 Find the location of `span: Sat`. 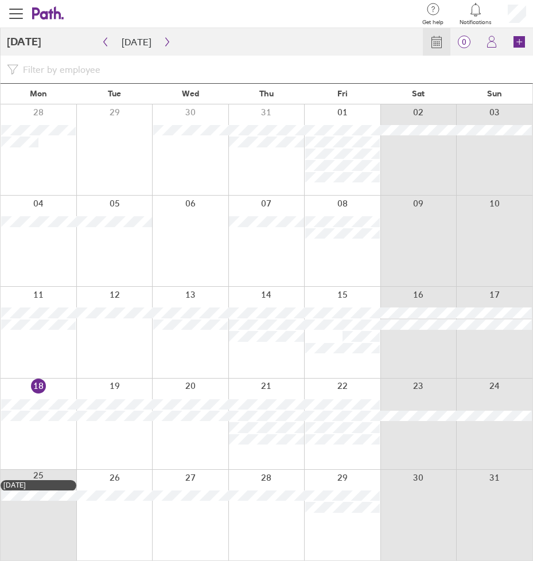

span: Sat is located at coordinates (418, 94).